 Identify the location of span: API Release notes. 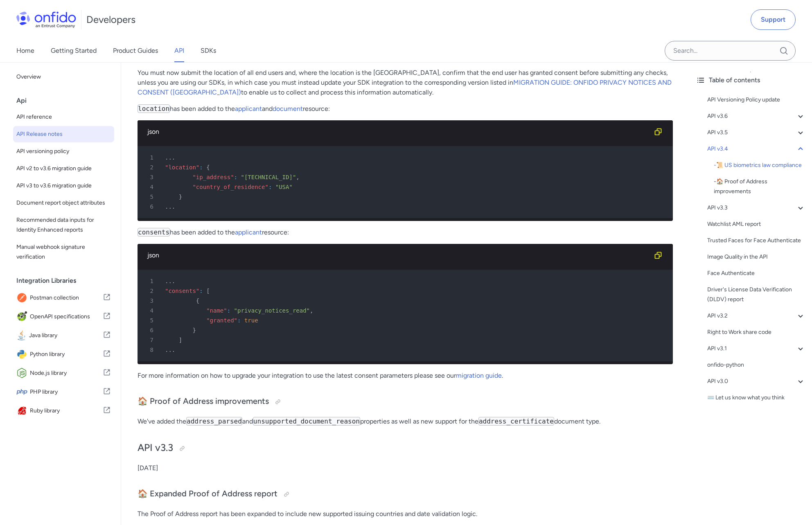
(63, 135).